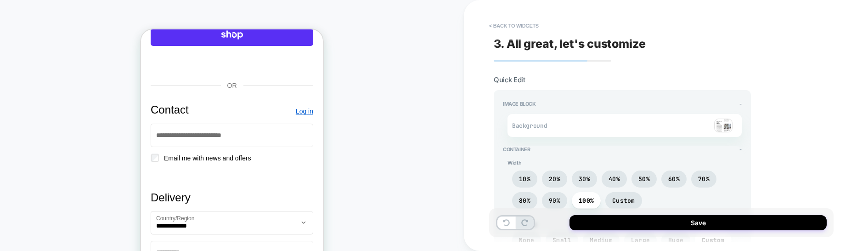 The height and width of the screenshot is (251, 868). I want to click on span: 20%, so click(554, 179).